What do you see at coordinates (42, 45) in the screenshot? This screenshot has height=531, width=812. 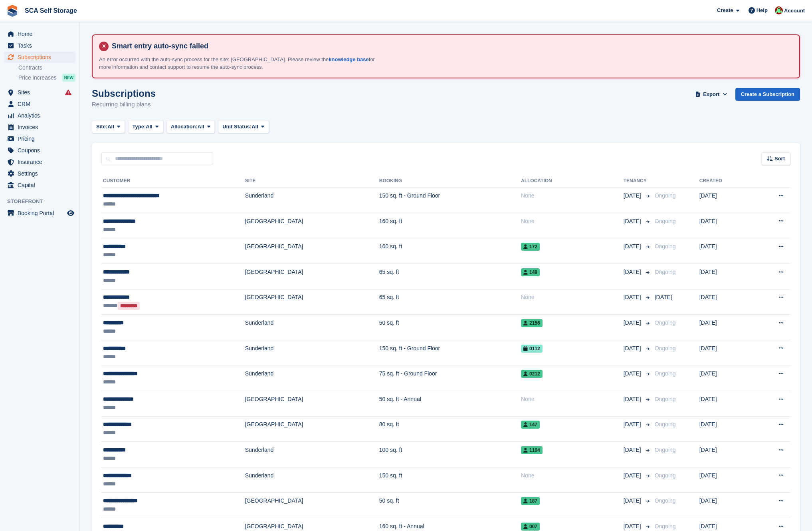 I see `span: Tasks` at bounding box center [42, 45].